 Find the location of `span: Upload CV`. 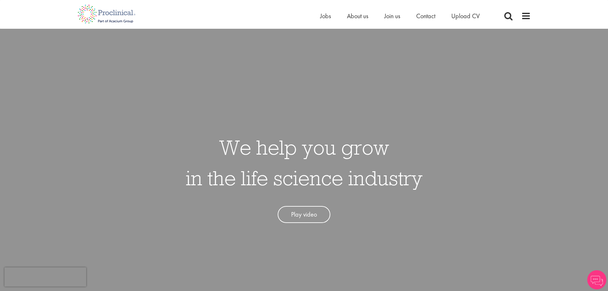

span: Upload CV is located at coordinates (466, 16).